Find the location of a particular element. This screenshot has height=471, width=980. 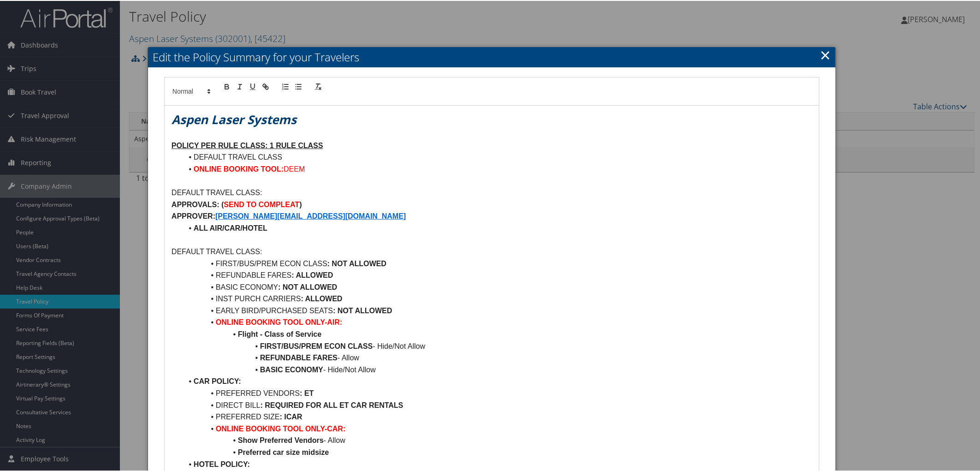

li: INST PURCH CARRIERS is located at coordinates (497, 298).